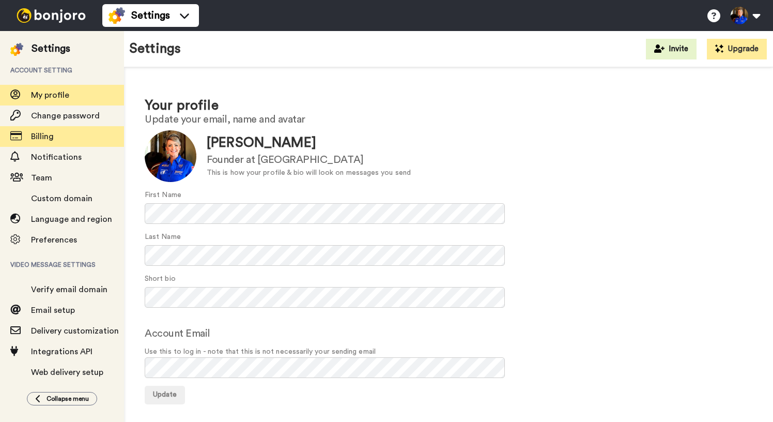 This screenshot has width=773, height=422. Describe the element at coordinates (41, 178) in the screenshot. I see `span: Team` at that location.